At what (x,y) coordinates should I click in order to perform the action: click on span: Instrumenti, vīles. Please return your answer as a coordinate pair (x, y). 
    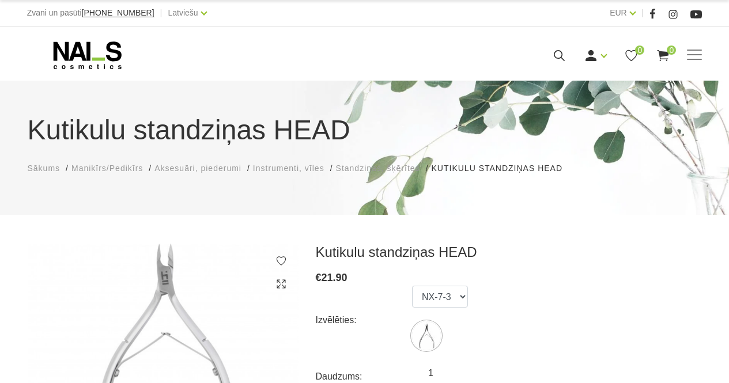
    Looking at the image, I should click on (289, 168).